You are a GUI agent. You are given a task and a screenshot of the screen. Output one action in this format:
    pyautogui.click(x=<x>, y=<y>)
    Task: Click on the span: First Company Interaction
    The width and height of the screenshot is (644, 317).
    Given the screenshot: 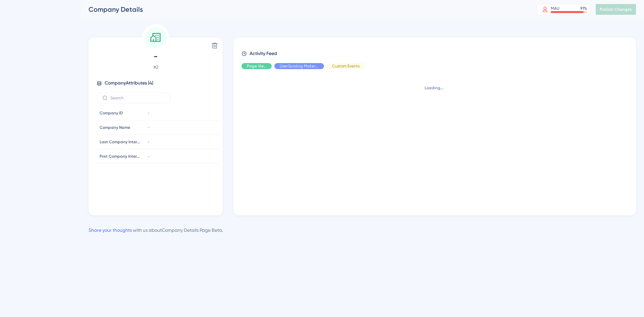 What is the action you would take?
    pyautogui.click(x=119, y=156)
    